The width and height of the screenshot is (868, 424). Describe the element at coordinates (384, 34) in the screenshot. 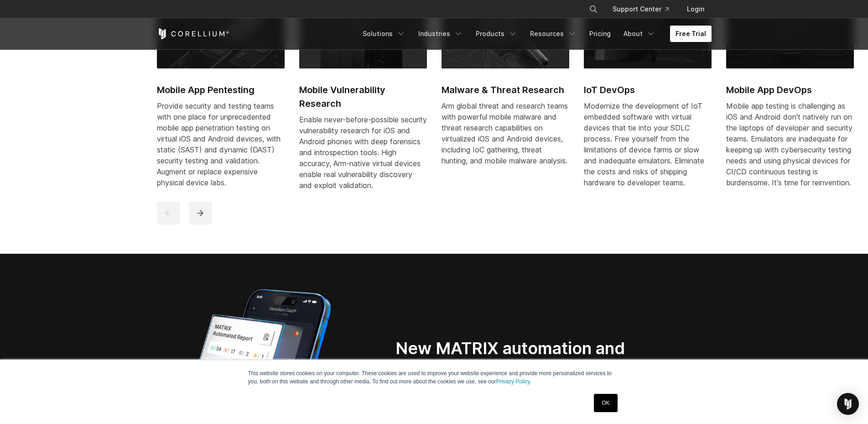

I see `a: Solutions` at that location.